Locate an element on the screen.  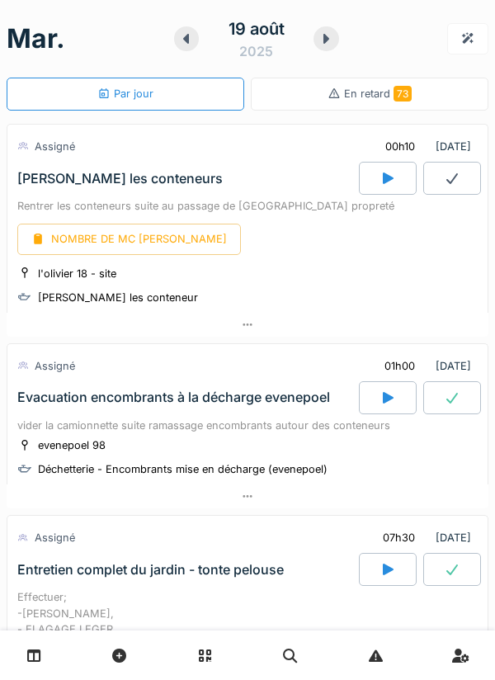
div: Par jour is located at coordinates (125, 93).